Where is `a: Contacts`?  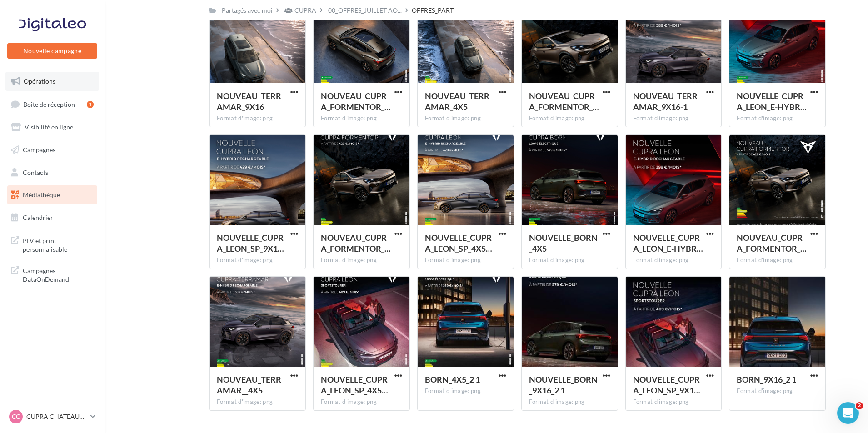 a: Contacts is located at coordinates (52, 173).